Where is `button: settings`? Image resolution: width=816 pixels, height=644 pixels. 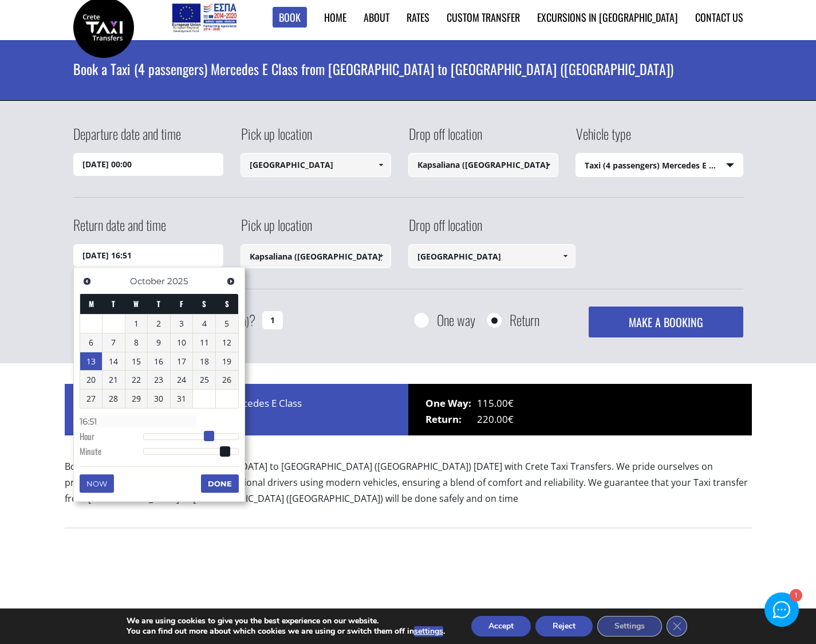 button: settings is located at coordinates (428, 632).